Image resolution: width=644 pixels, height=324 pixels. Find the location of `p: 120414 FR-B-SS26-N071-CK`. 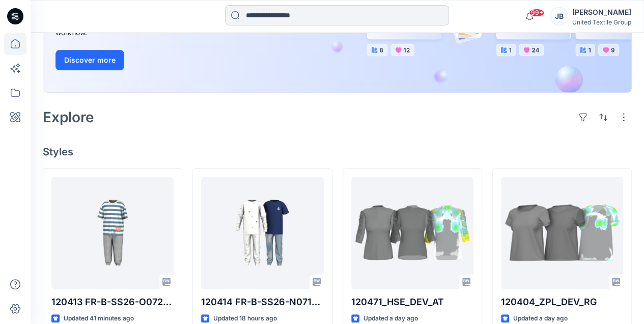

p: 120414 FR-B-SS26-N071-CK is located at coordinates (262, 302).